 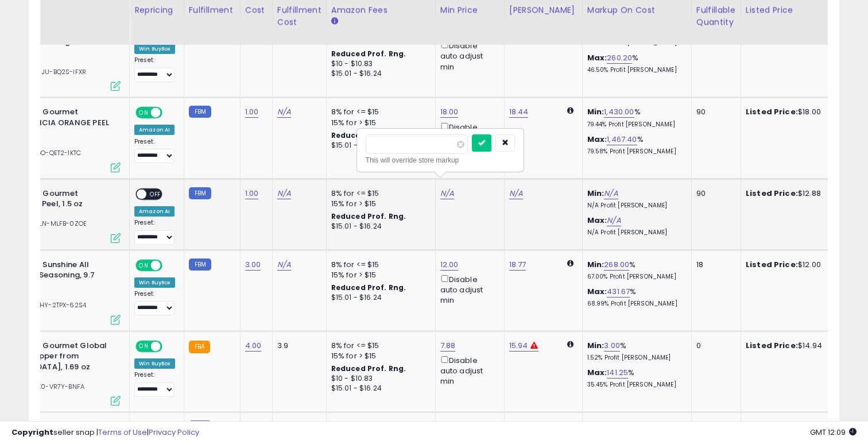 What do you see at coordinates (32, 432) in the screenshot?
I see `strong: Copyright` at bounding box center [32, 432].